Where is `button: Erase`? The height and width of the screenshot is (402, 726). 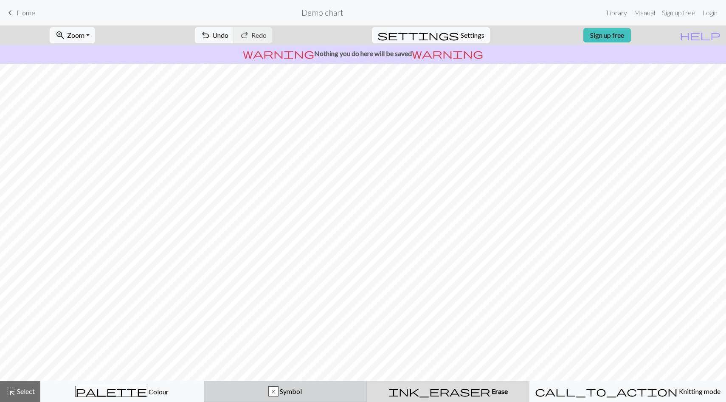 button: Erase is located at coordinates (448, 392).